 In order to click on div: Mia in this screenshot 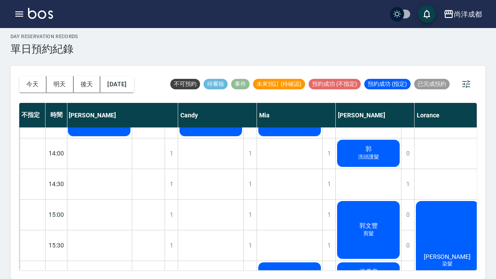, I will do `click(296, 115)`.